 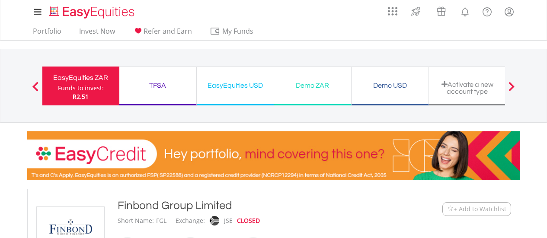 What do you see at coordinates (97, 33) in the screenshot?
I see `a: Invest Now` at bounding box center [97, 33].